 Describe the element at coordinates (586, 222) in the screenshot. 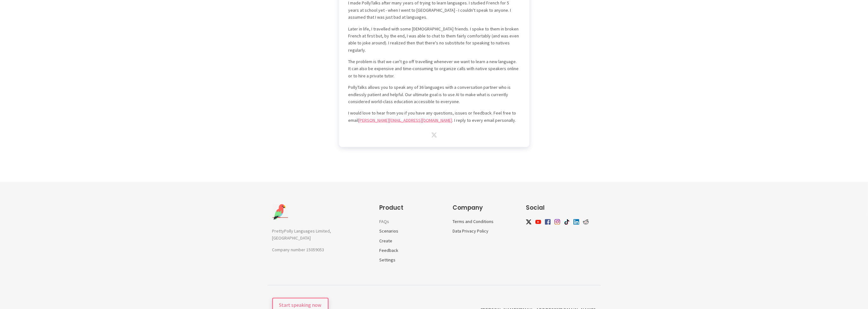

I see `img: reddit icon` at that location.